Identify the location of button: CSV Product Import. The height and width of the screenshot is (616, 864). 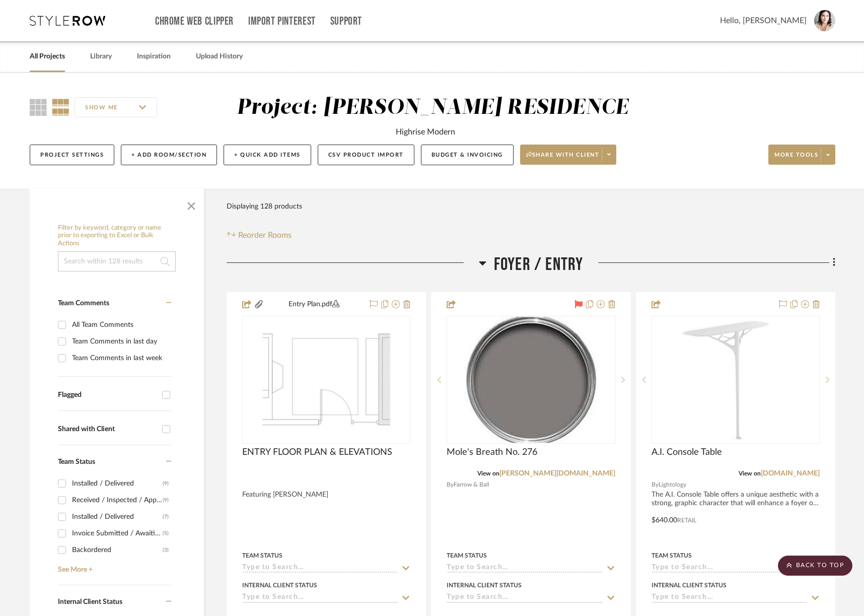
(366, 155).